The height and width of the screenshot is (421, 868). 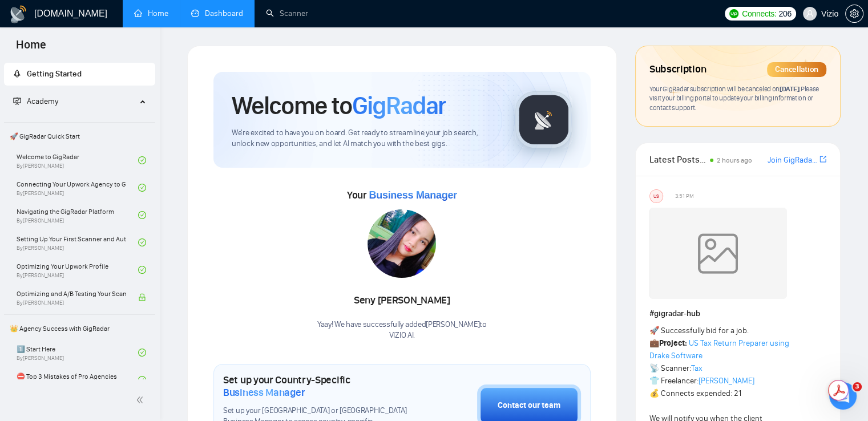 I want to click on span: export, so click(x=823, y=159).